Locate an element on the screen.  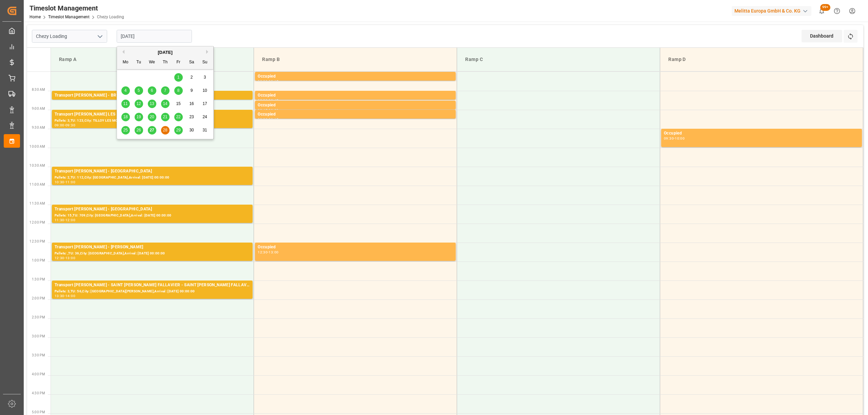
div: Choose Saturday, August 2nd, 2025 is located at coordinates (192, 77).